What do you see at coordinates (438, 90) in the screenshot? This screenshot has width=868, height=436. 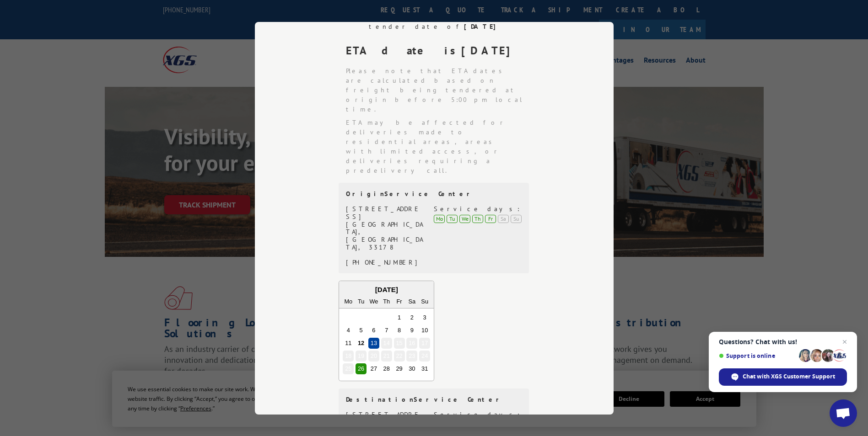 I see `li: Please note that ETA dates are calculated based on freight being tendered at origin before 5:00 p...` at bounding box center [438, 90].